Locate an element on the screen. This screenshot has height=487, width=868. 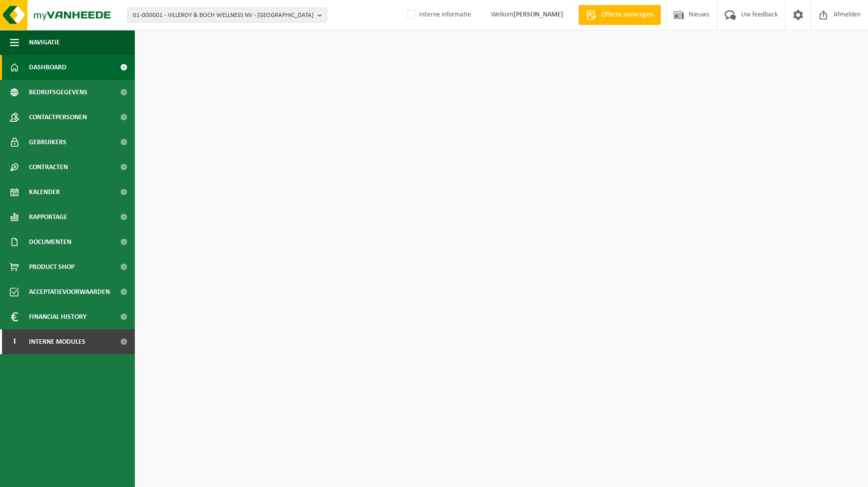
span: Dashboard is located at coordinates (47, 67).